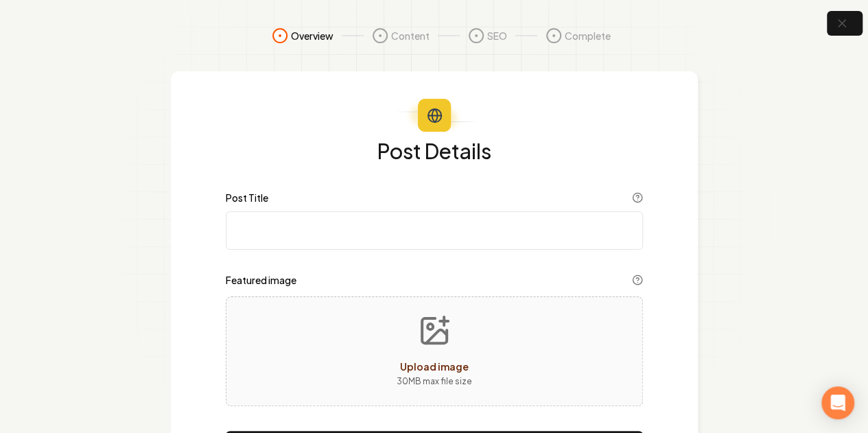  What do you see at coordinates (837, 403) in the screenshot?
I see `div: Open Intercom Messenger` at bounding box center [837, 403].